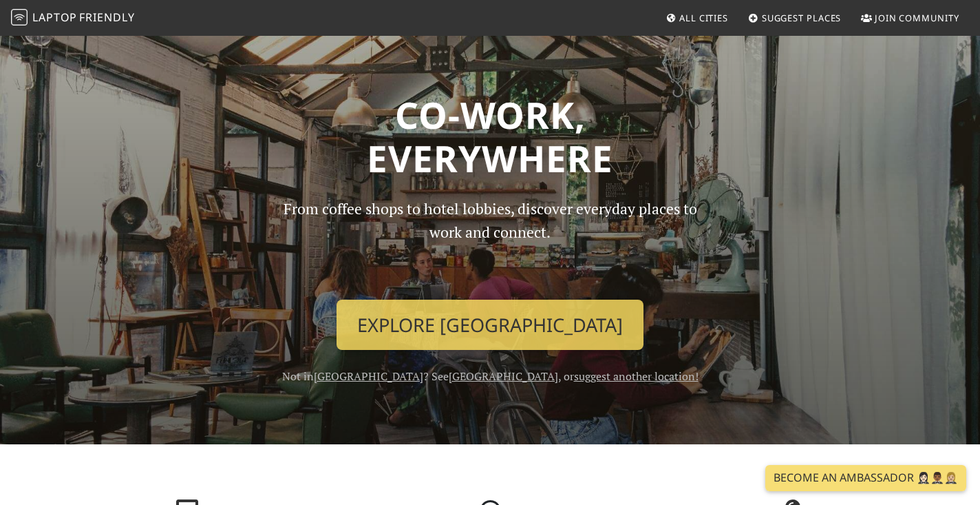 Image resolution: width=980 pixels, height=505 pixels. What do you see at coordinates (490, 136) in the screenshot?
I see `h1: Co-work, Everywhere` at bounding box center [490, 136].